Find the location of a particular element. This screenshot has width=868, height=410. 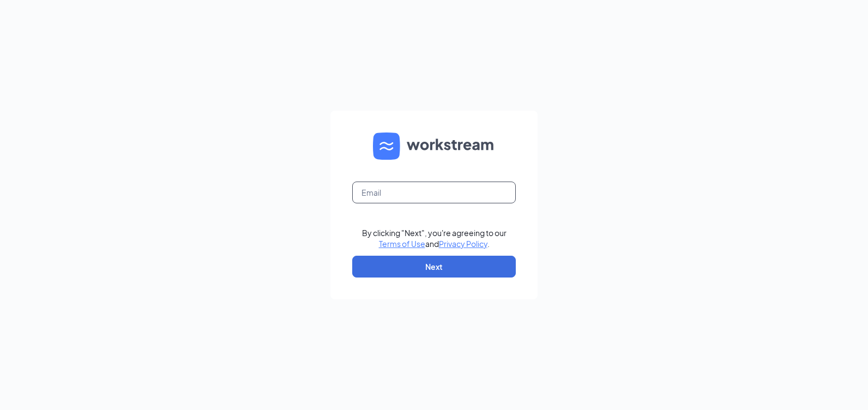

img: WS logo and Workstream text is located at coordinates (434, 147).